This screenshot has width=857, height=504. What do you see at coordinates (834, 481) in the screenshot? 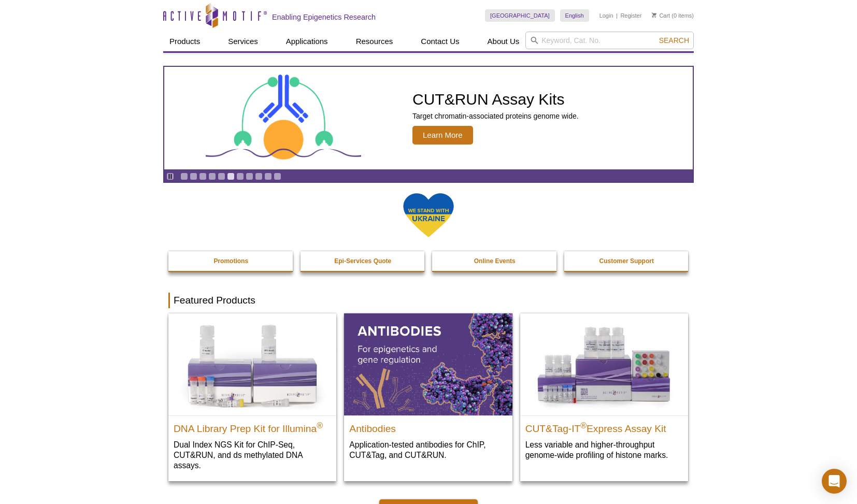
I see `div: Open Intercom Messenger` at bounding box center [834, 481].